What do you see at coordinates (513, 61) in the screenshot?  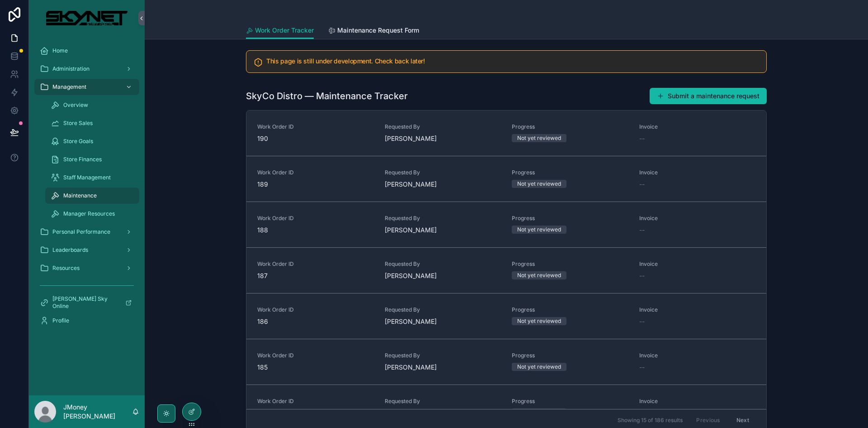 I see `h5: This page is still under development. Check back later!` at bounding box center [513, 61].